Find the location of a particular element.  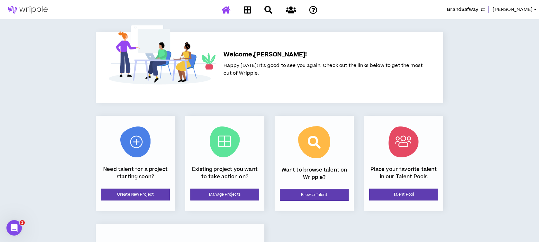

span: BrandSafway is located at coordinates (462, 10).